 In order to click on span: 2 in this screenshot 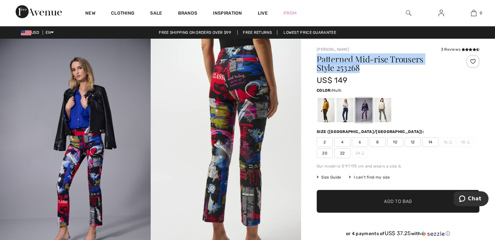, I will do `click(325, 142)`.